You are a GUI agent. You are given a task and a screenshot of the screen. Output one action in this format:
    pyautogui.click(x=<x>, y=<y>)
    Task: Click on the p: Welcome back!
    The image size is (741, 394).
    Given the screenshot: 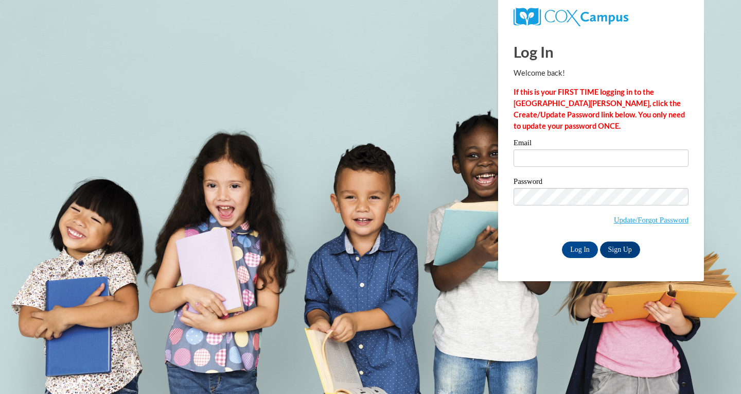 What is the action you would take?
    pyautogui.click(x=601, y=73)
    